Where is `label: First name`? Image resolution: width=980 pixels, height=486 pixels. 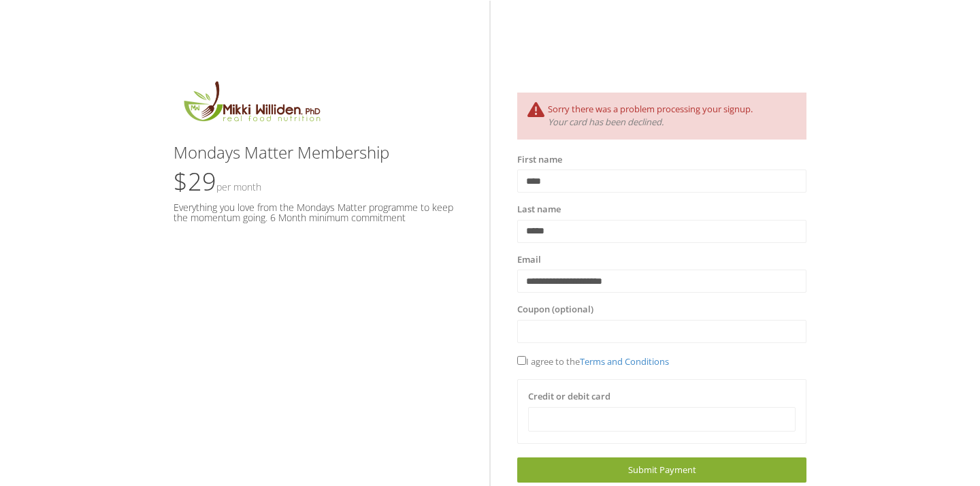
label: First name is located at coordinates (539, 160).